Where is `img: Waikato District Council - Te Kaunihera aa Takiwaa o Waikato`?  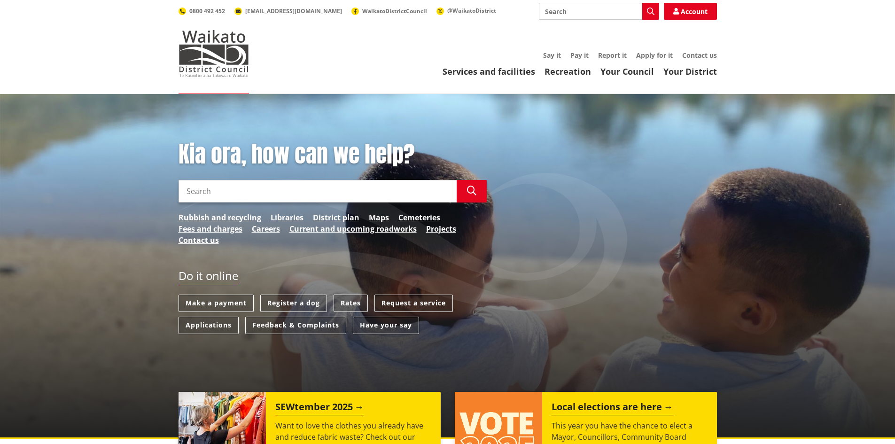
img: Waikato District Council - Te Kaunihera aa Takiwaa o Waikato is located at coordinates (214, 54).